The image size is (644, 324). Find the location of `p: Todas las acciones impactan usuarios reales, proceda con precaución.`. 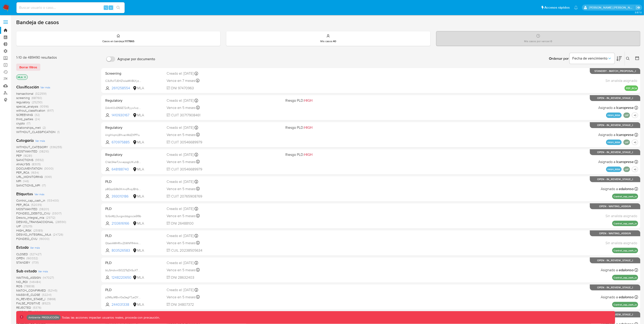

p: Todas las acciones impactan usuarios reales, proceda con precaución. is located at coordinates (110, 318).